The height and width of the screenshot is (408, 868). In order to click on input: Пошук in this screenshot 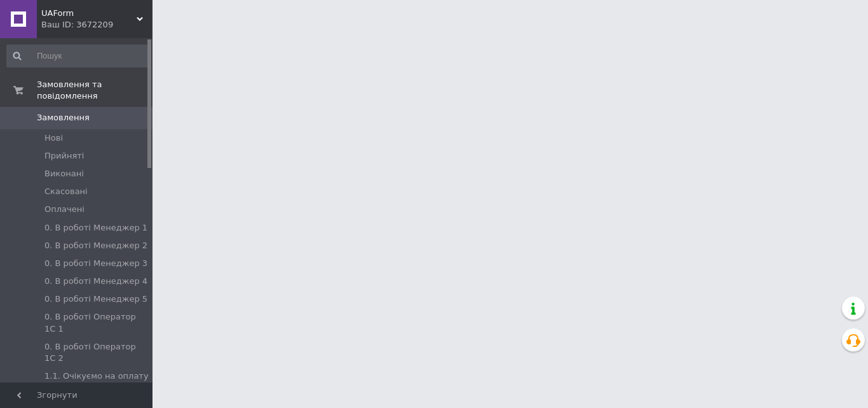, I will do `click(78, 56)`.